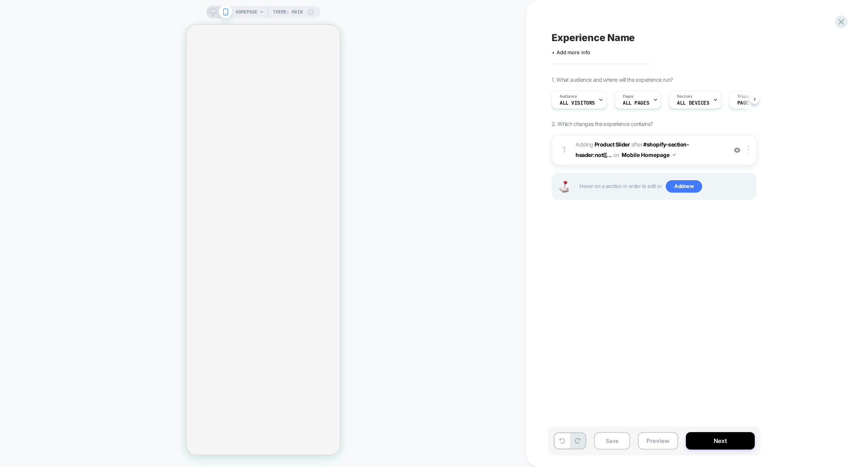 The height and width of the screenshot is (467, 867). Describe the element at coordinates (612, 144) in the screenshot. I see `b: Product Slider` at that location.